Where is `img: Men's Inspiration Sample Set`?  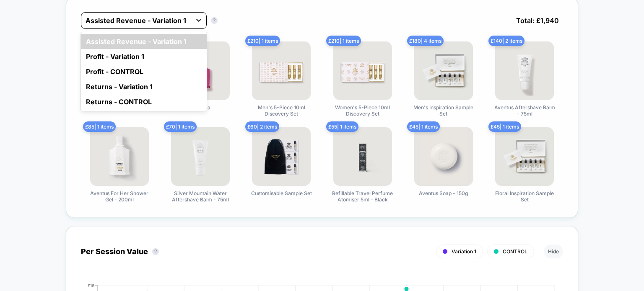 img: Men's Inspiration Sample Set is located at coordinates (444, 71).